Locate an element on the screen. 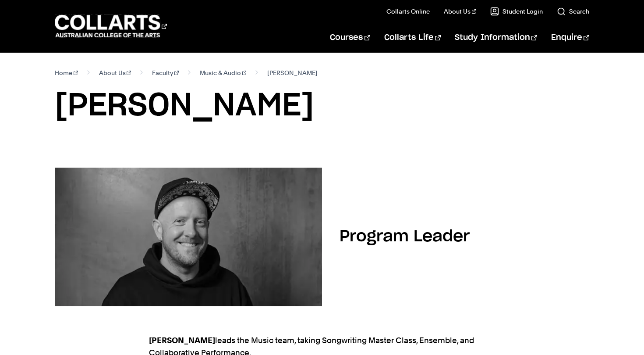 Image resolution: width=644 pixels, height=355 pixels. a: Student Login is located at coordinates (516, 11).